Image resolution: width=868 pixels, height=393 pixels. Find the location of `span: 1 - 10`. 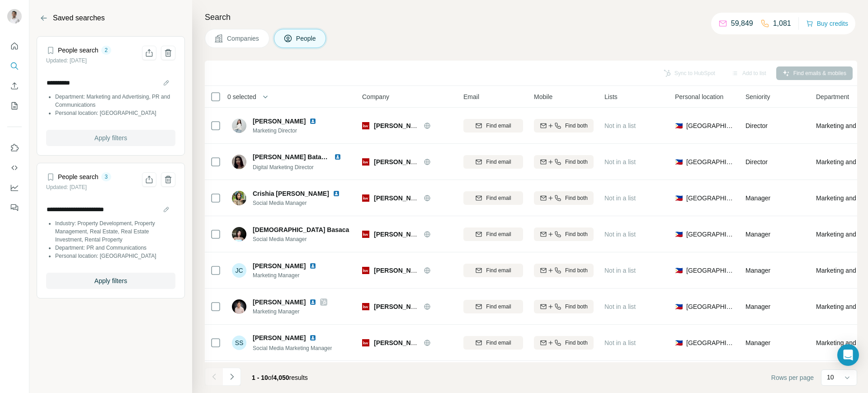

span: 1 - 10 is located at coordinates (260, 378).